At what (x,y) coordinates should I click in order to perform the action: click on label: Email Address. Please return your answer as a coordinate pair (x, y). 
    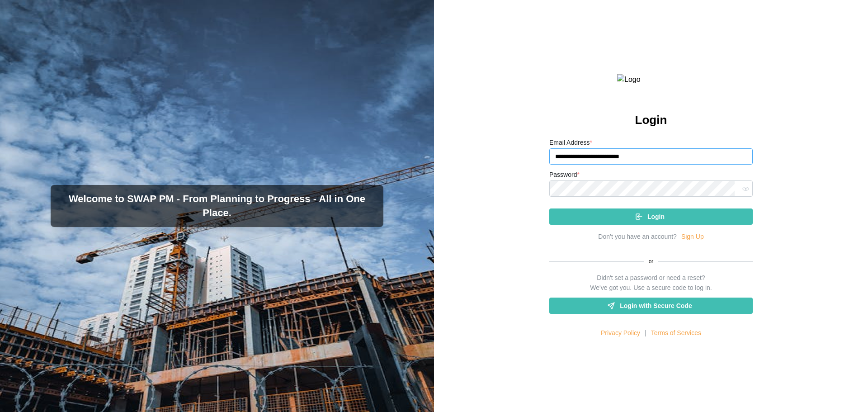
    Looking at the image, I should click on (570, 143).